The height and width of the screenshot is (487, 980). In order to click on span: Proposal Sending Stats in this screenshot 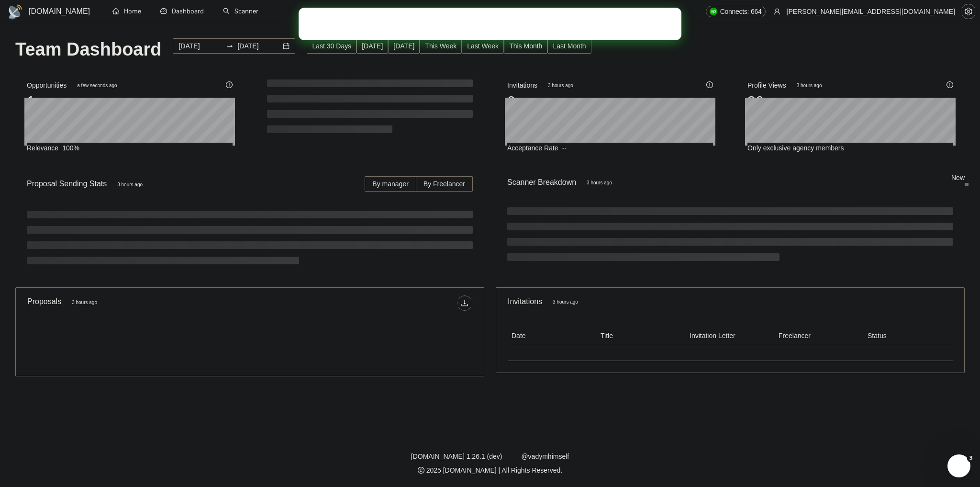, I will do `click(195, 184)`.